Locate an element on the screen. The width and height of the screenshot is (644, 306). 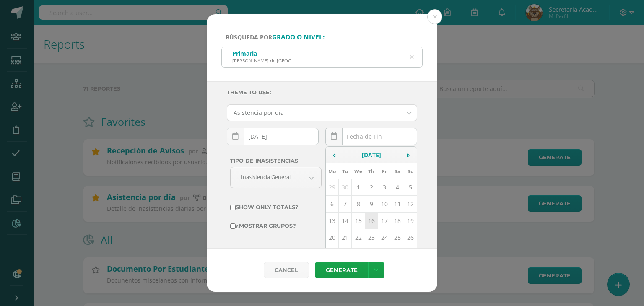
td: 16 is located at coordinates (371, 221).